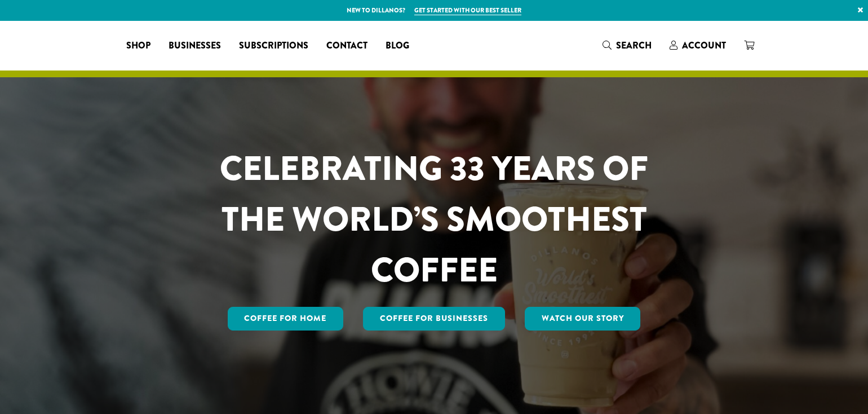 The image size is (868, 414). I want to click on a: Watch Our Story, so click(583, 318).